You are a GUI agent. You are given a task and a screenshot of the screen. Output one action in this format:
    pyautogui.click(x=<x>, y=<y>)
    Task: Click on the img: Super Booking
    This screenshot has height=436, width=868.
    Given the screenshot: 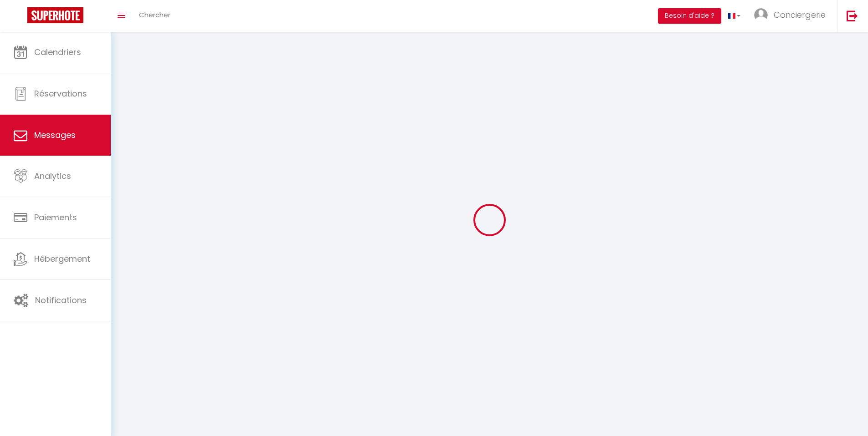 What is the action you would take?
    pyautogui.click(x=55, y=15)
    